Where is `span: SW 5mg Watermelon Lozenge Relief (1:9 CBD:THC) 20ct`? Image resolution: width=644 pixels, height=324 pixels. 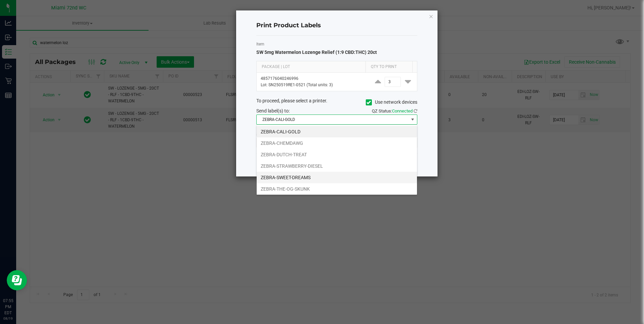 span: SW 5mg Watermelon Lozenge Relief (1:9 CBD:THC) 20ct is located at coordinates (316, 52).